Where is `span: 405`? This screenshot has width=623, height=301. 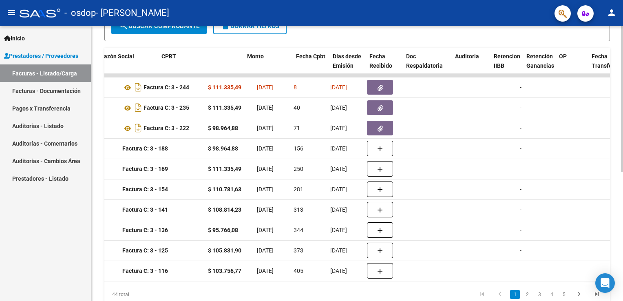
span: 405 is located at coordinates (299, 271).